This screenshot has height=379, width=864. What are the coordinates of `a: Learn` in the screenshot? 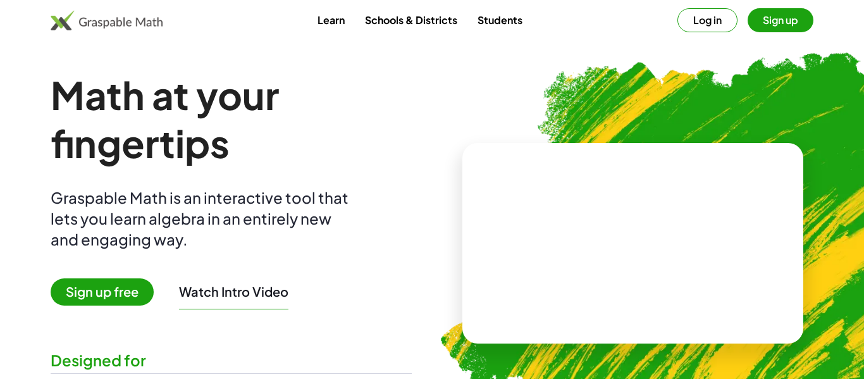 It's located at (331, 20).